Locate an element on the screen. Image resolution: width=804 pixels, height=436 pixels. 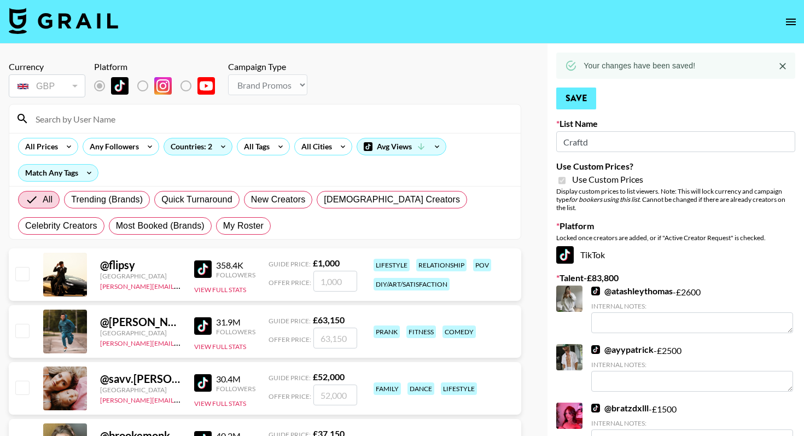
div: Any Followers is located at coordinates (112, 147).